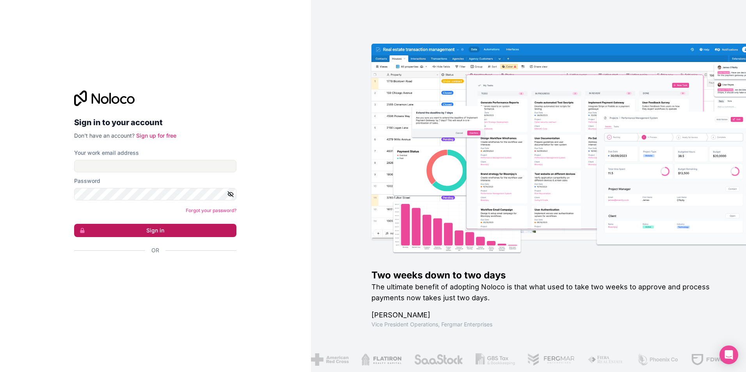  What do you see at coordinates (155, 251) in the screenshot?
I see `span: Or` at bounding box center [155, 251].